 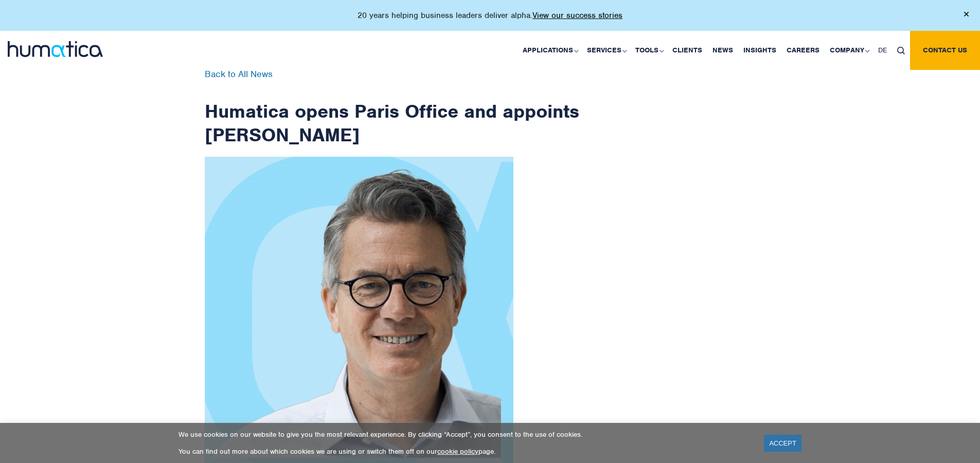 I want to click on p: We use cookies on our website to give you the most relevant experience. By clicking “Accept”, you..., so click(x=465, y=435).